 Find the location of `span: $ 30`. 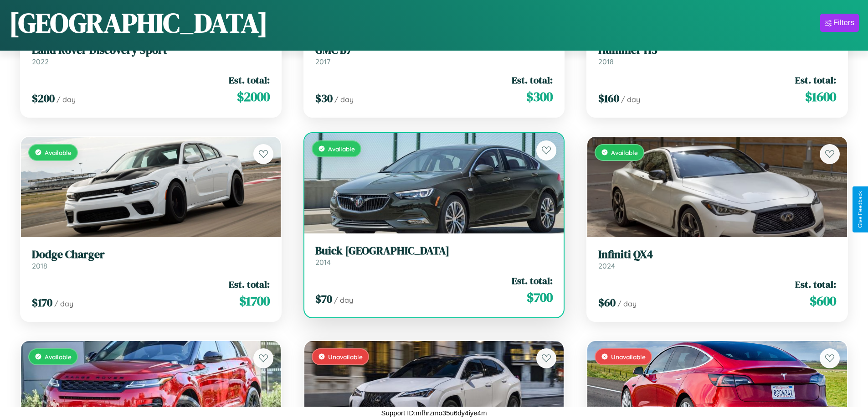

span: $ 30 is located at coordinates (324, 98).